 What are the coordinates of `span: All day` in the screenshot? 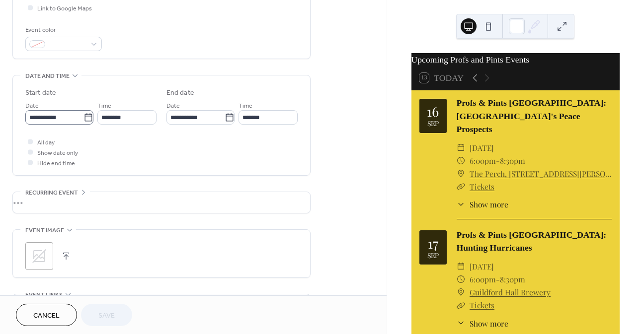 It's located at (46, 142).